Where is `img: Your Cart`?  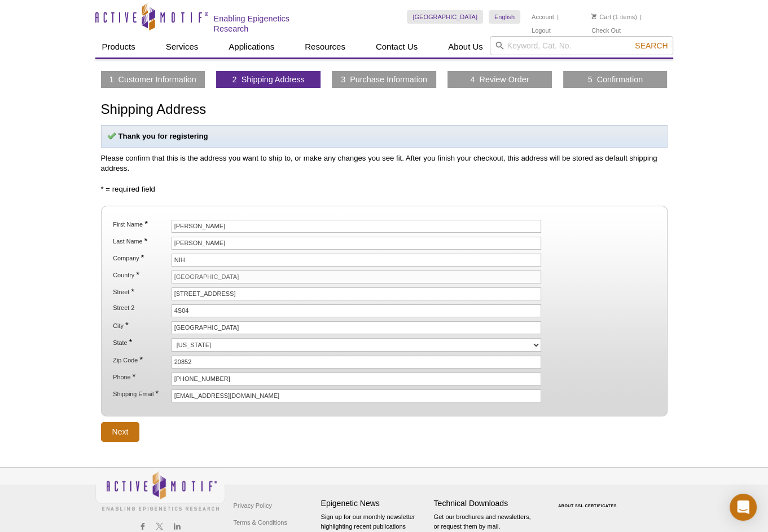 img: Your Cart is located at coordinates (593, 16).